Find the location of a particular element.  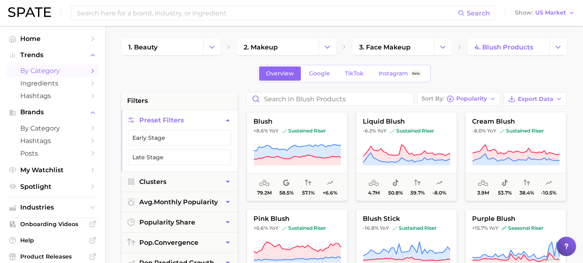

span: blush is located at coordinates (297, 122).